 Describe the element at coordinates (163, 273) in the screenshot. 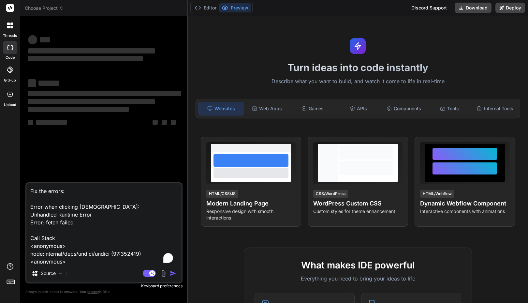

I see `img: attachment` at that location.